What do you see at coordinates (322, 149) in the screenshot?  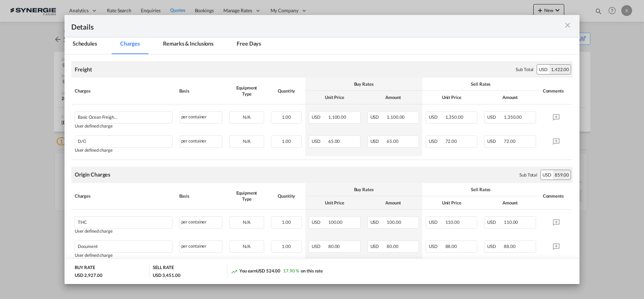 I see `md-dialog: Pickup Door ...` at bounding box center [322, 149].